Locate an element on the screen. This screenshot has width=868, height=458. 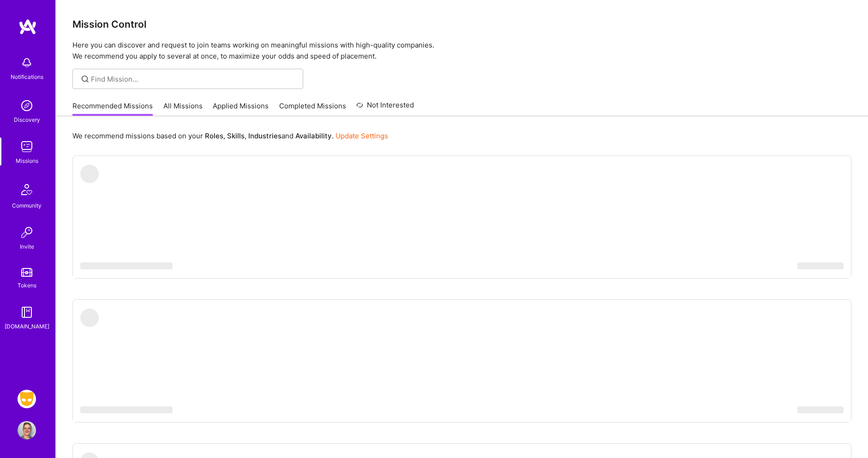
b: Skills is located at coordinates (236, 135).